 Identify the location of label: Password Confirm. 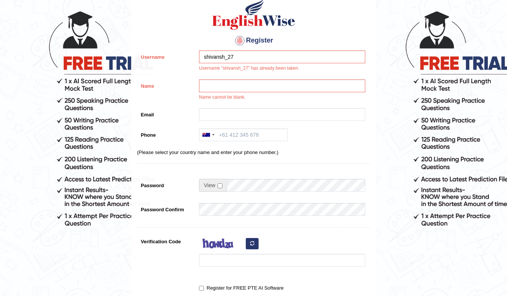
(166, 208).